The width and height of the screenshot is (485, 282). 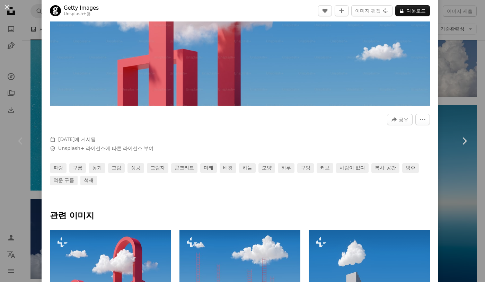 I want to click on time: 2023년 4월 14일 오전 7시 53분 48초 GMT+9, so click(x=66, y=139).